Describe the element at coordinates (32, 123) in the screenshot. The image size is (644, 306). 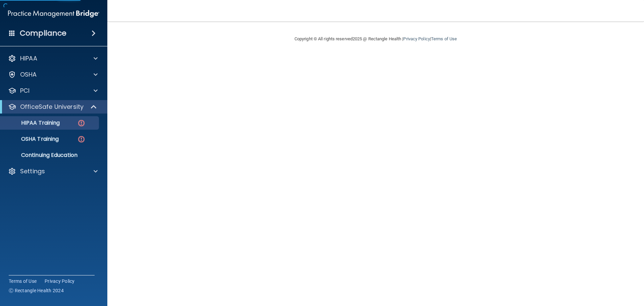
I see `p: HIPAA Training` at that location.